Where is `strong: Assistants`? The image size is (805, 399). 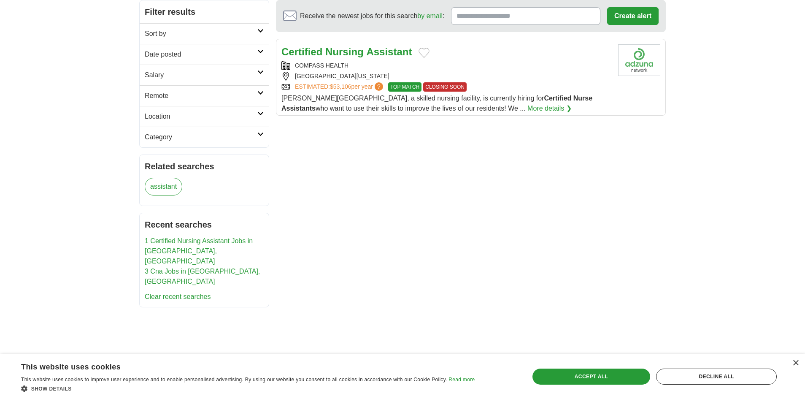
strong: Assistants is located at coordinates (298, 108).